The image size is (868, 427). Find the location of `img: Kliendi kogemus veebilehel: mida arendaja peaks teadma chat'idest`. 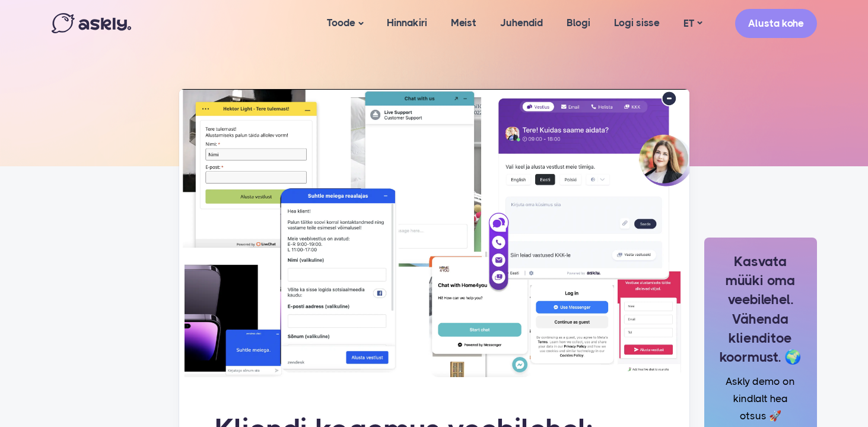

img: Kliendi kogemus veebilehel: mida arendaja peaks teadma chat'idest is located at coordinates (434, 232).